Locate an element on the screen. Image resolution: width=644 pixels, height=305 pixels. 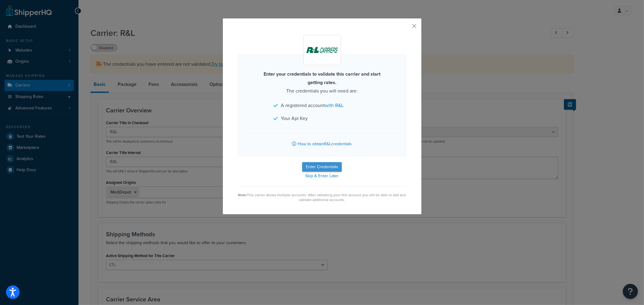
strong: Enter your credentials to validate this carrier and start getting rates. is located at coordinates (322, 78).